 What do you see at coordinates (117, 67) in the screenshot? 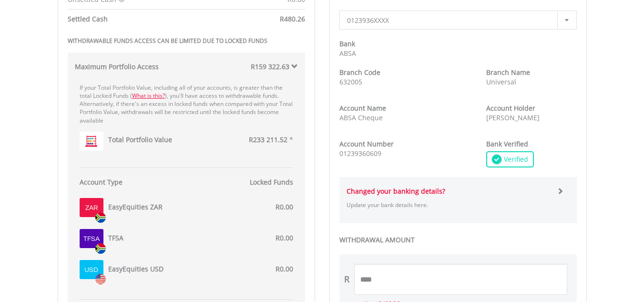
I see `strong: Maximum Portfolio Access` at bounding box center [117, 67].